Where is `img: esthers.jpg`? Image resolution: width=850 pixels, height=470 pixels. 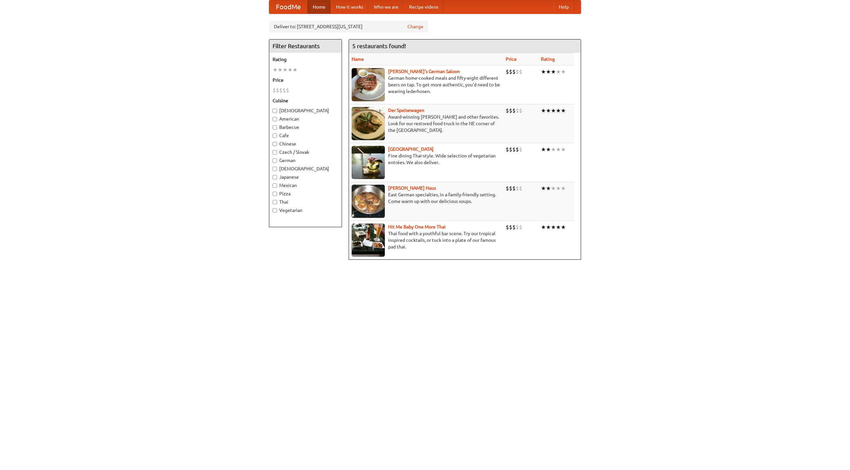 img: esthers.jpg is located at coordinates (368, 85).